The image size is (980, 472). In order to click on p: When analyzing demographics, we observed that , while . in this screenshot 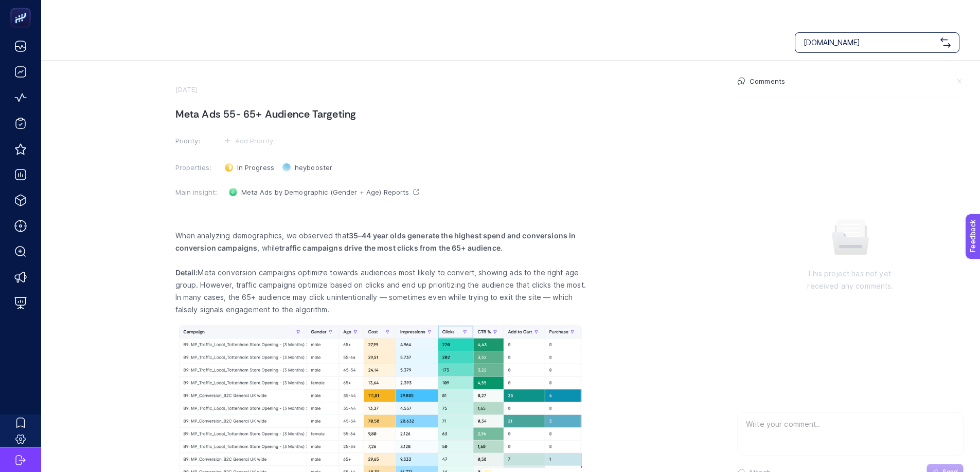, I will do `click(381, 242)`.